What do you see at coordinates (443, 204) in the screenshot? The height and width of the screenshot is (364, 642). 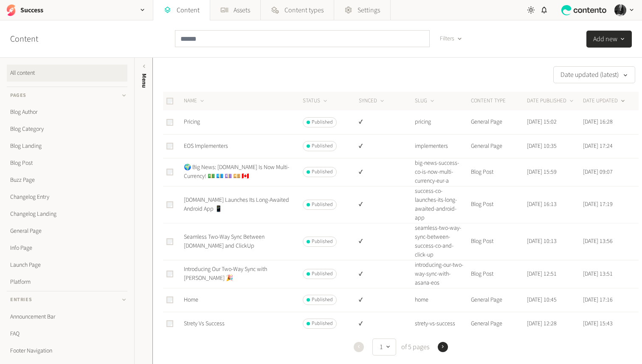 I see `td: success-co-launches-its-long-awaited-android-app` at bounding box center [443, 204].